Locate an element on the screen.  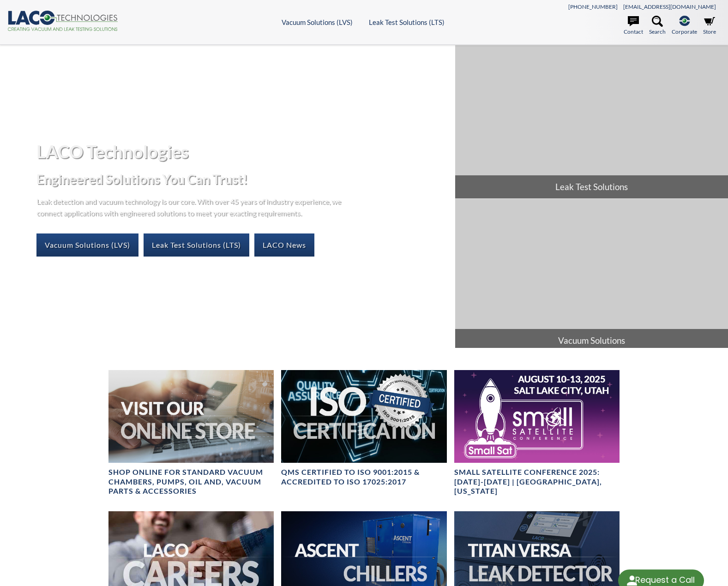
a: Small Satellite Conference 2025: August 10-13 | Salt Lake City, UtahSmall Satellite Conference 20... is located at coordinates (537, 434).